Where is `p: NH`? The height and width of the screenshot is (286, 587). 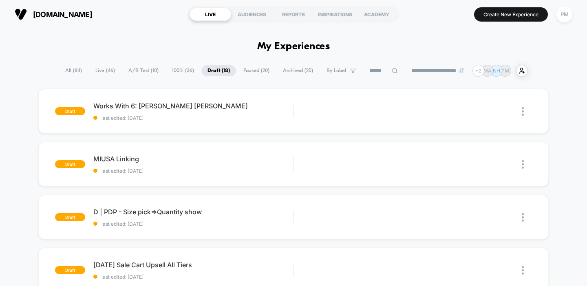
p: NH is located at coordinates (497, 71).